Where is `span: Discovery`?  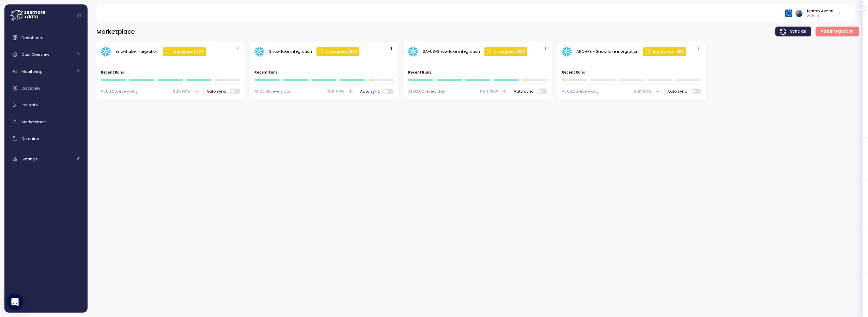 span: Discovery is located at coordinates (31, 88).